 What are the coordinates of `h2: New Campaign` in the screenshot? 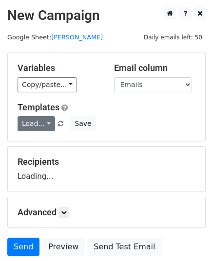 It's located at (106, 16).